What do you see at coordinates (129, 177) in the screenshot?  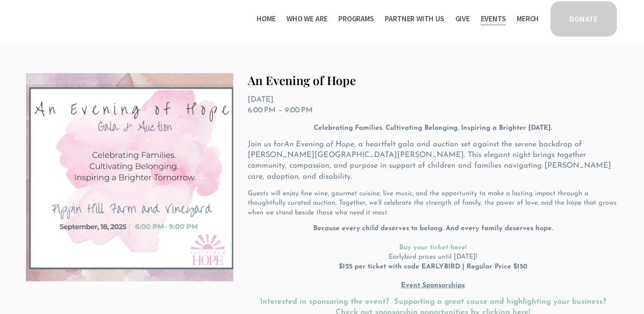 I see `img: An Evening of Hope` at bounding box center [129, 177].